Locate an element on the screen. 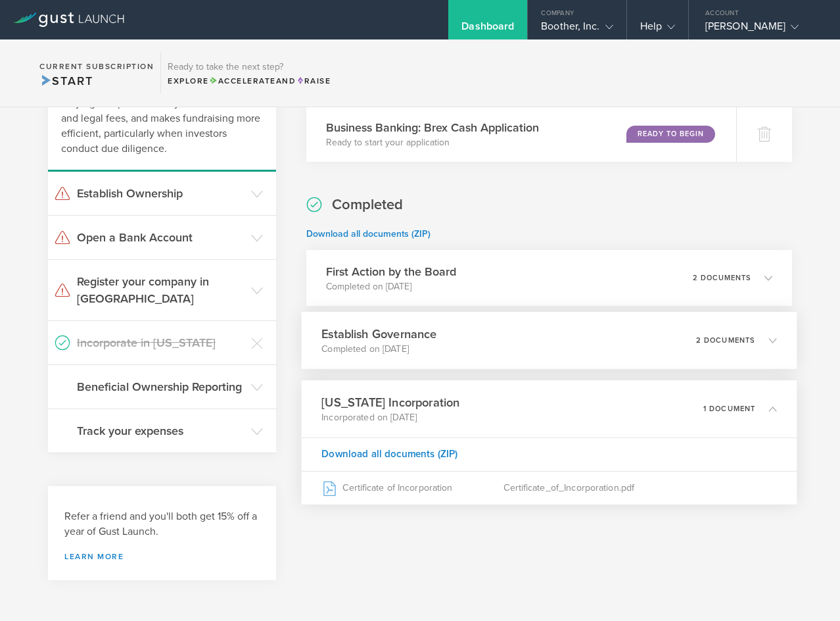 The image size is (840, 621). h3: Establish Governance is located at coordinates (379, 334).